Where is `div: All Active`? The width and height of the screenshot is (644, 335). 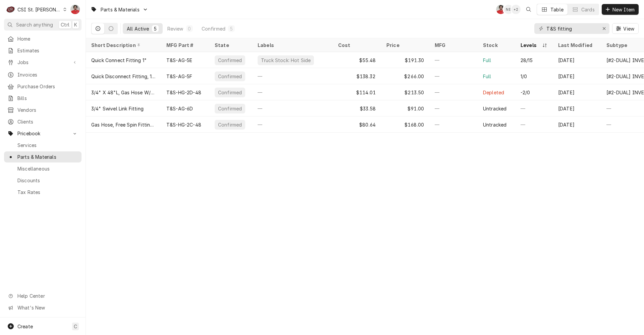
div: All Active is located at coordinates (138, 29).